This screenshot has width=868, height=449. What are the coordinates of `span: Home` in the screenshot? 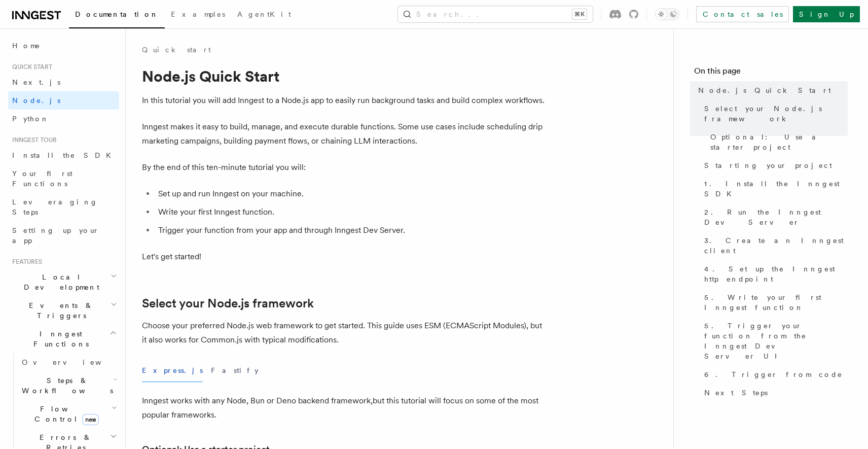 It's located at (26, 46).